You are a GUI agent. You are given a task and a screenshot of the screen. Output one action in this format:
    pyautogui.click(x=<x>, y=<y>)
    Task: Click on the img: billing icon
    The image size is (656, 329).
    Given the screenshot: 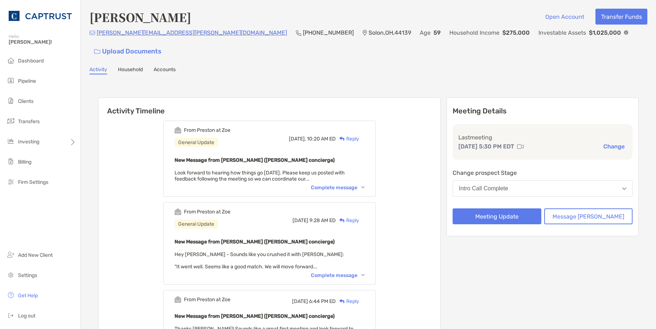 What is the action you would take?
    pyautogui.click(x=11, y=161)
    